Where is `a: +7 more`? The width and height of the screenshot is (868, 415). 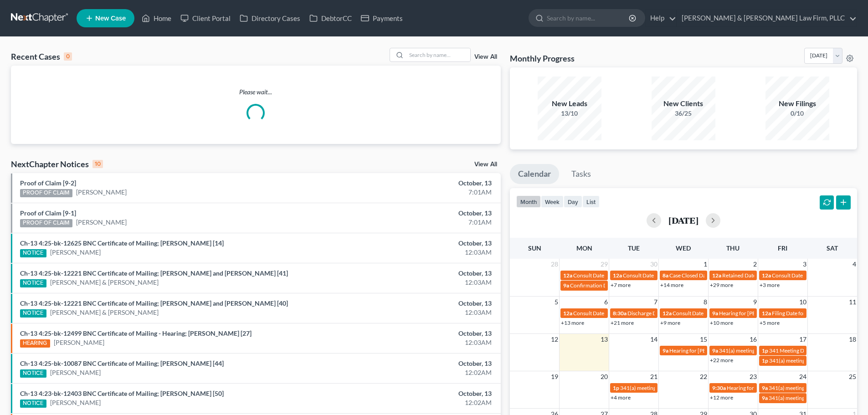
a: +7 more is located at coordinates (621, 285).